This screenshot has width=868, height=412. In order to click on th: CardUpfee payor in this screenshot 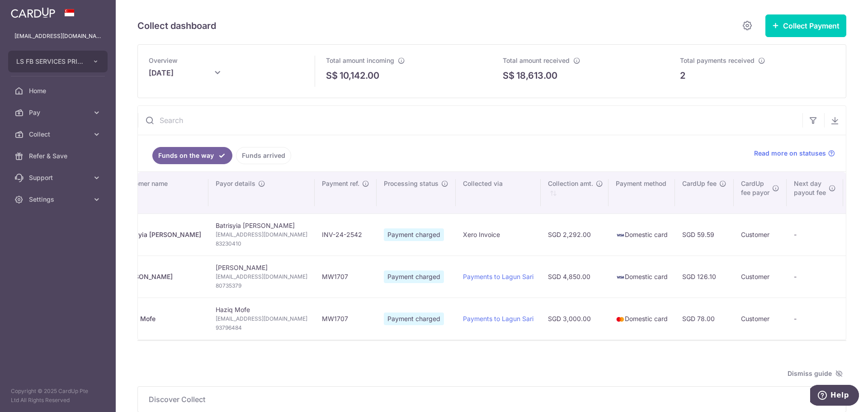, I will do `click(760, 192)`.